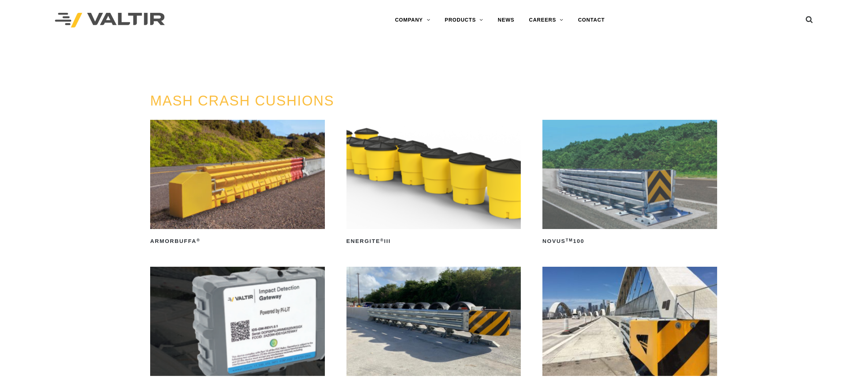 This screenshot has width=868, height=384. I want to click on a: MASH CRASH CUSHIONS, so click(242, 101).